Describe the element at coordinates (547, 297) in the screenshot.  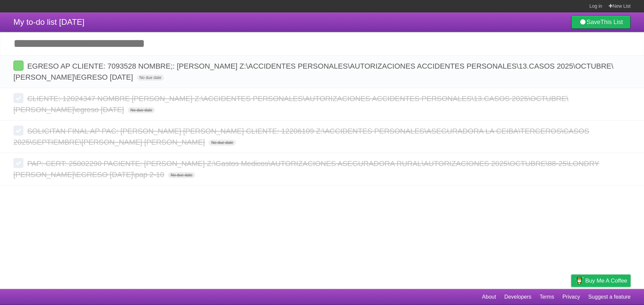
I see `a: Terms` at that location.